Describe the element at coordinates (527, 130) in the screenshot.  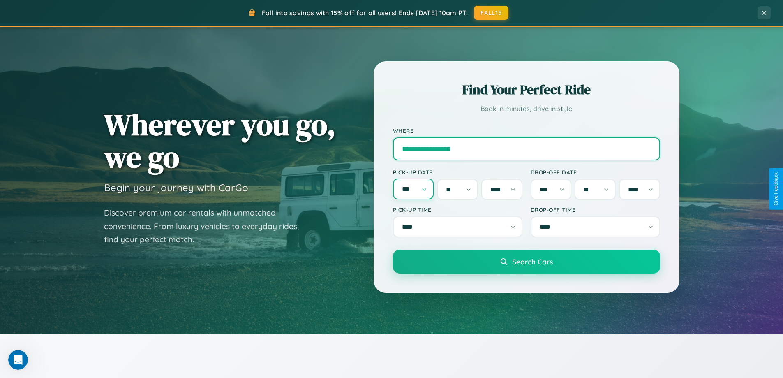
I see `label: Where` at that location.